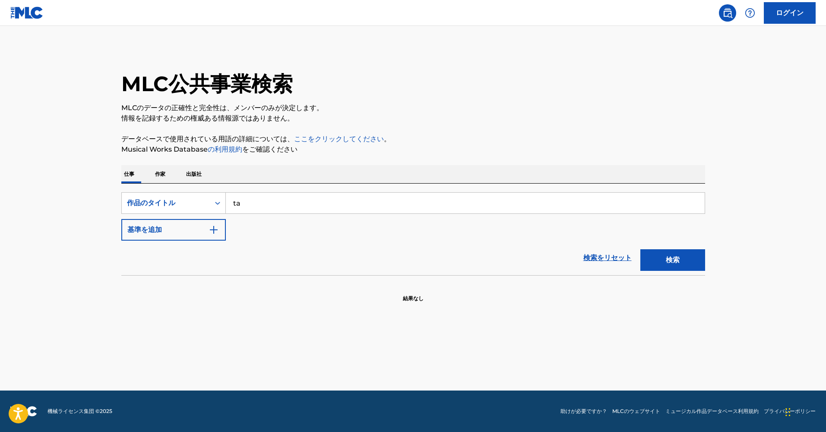 This screenshot has width=826, height=432. I want to click on a: 検索をリセット, so click(607, 258).